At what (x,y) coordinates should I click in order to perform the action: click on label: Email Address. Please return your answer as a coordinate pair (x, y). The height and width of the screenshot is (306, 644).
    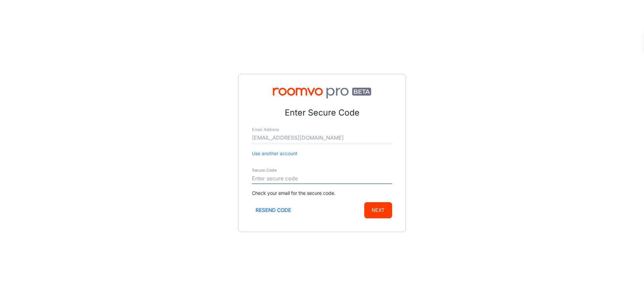
    Looking at the image, I should click on (266, 130).